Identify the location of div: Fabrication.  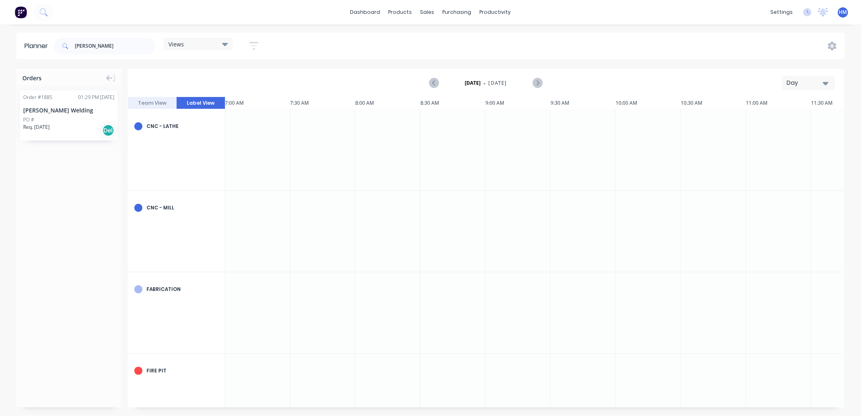
(182, 289).